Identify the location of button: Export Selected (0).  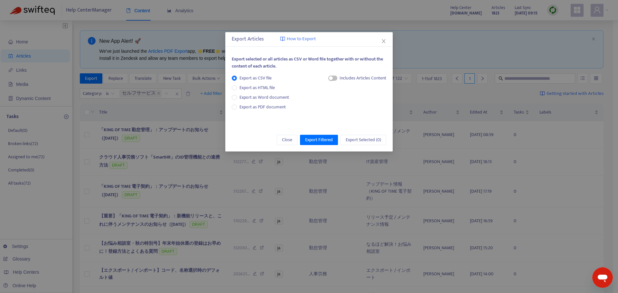
(363, 140).